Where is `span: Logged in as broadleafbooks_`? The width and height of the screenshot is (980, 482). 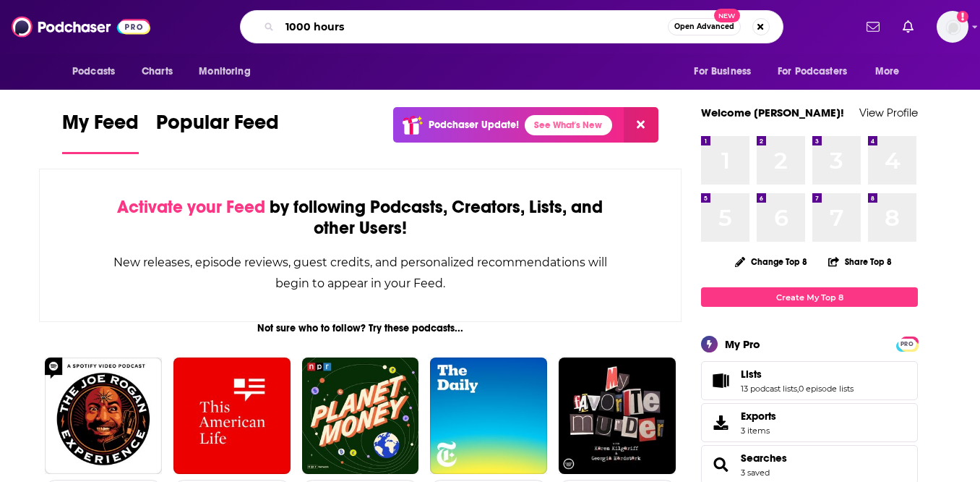
span: Logged in as broadleafbooks_ is located at coordinates (953, 26).